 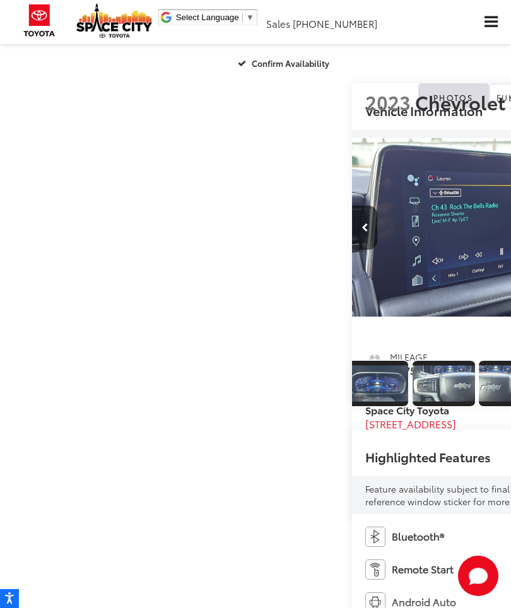 I want to click on span: Remote Start, so click(x=423, y=569).